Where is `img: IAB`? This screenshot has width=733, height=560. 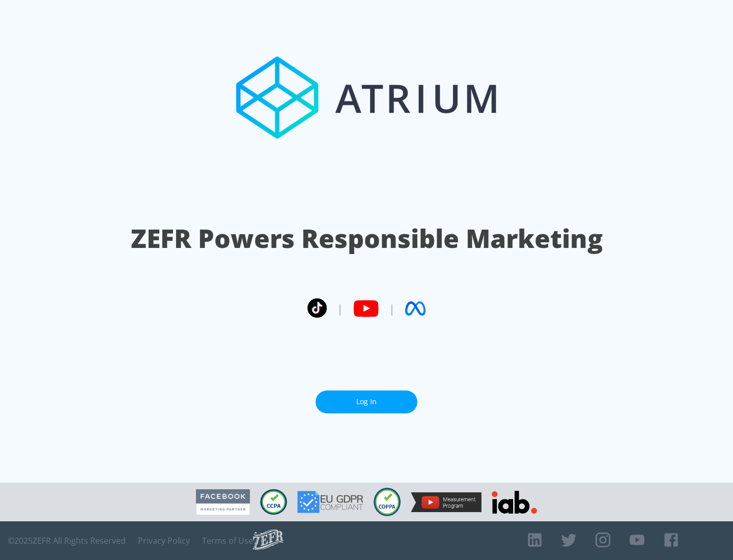
img: IAB is located at coordinates (514, 502).